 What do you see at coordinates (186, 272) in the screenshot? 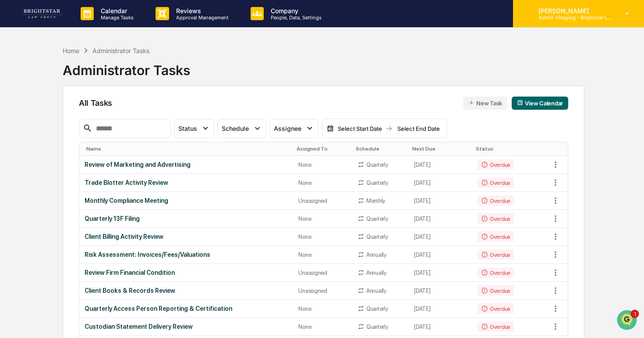
I see `div: Review Firm Financial Condition` at bounding box center [186, 272].